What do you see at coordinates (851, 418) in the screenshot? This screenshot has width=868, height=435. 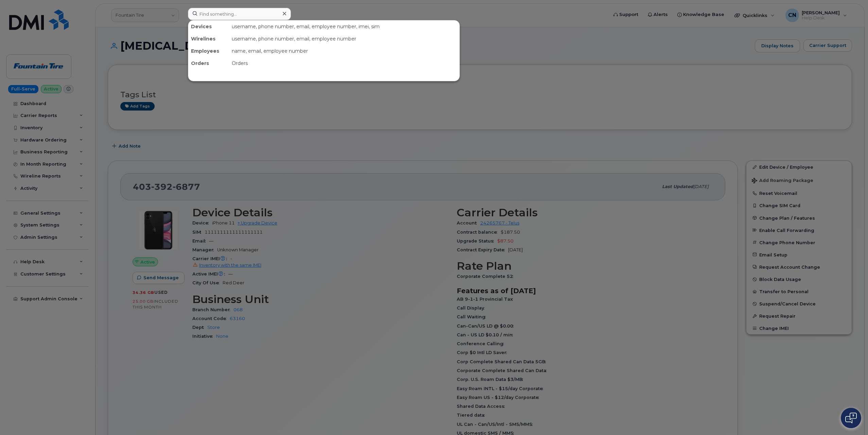 I see `img: Open chat` at bounding box center [851, 418].